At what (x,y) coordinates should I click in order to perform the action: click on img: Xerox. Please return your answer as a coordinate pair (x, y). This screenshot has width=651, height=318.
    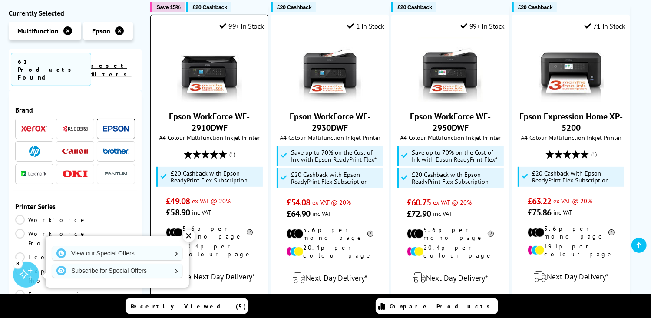
    Looking at the image, I should click on (34, 129).